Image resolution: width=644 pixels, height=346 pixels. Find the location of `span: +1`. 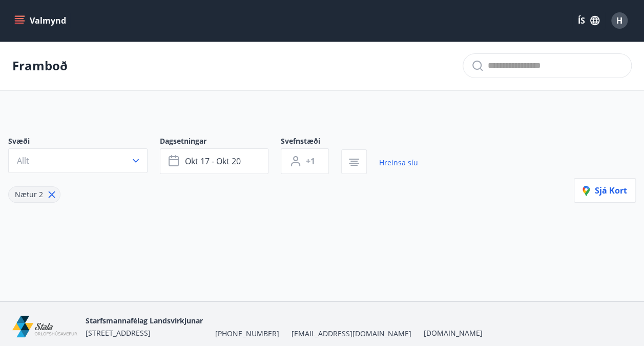

span: +1 is located at coordinates (311, 161).